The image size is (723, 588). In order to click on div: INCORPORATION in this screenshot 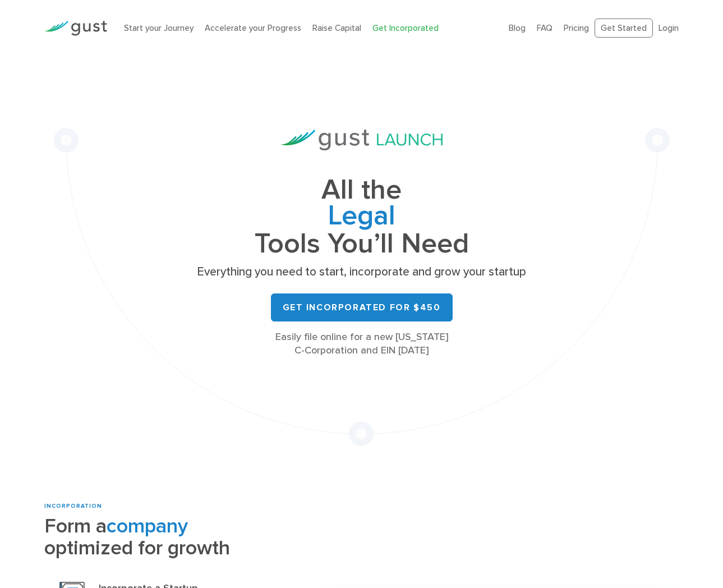, I will do `click(171, 507)`.